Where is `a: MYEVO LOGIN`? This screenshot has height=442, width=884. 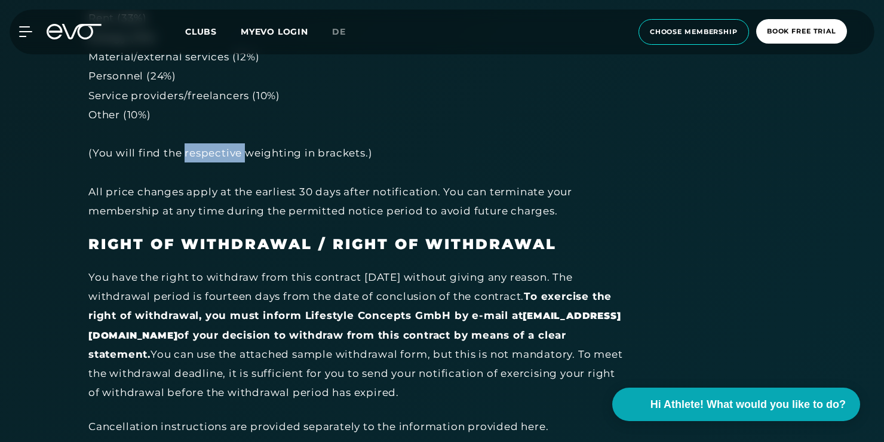
a: MYEVO LOGIN is located at coordinates (274, 32).